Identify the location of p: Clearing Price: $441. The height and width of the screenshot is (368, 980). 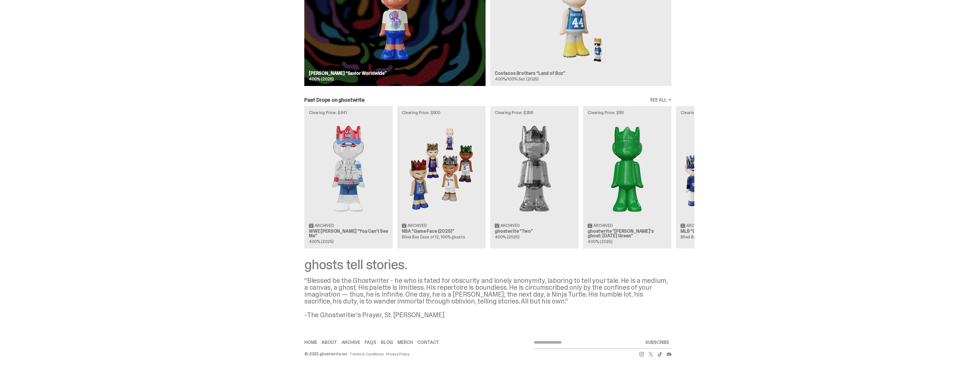
(349, 113).